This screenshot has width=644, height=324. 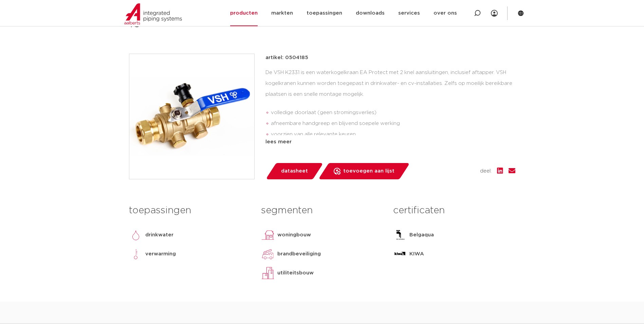 What do you see at coordinates (268, 273) in the screenshot?
I see `img: utiliteitsbouw` at bounding box center [268, 273].